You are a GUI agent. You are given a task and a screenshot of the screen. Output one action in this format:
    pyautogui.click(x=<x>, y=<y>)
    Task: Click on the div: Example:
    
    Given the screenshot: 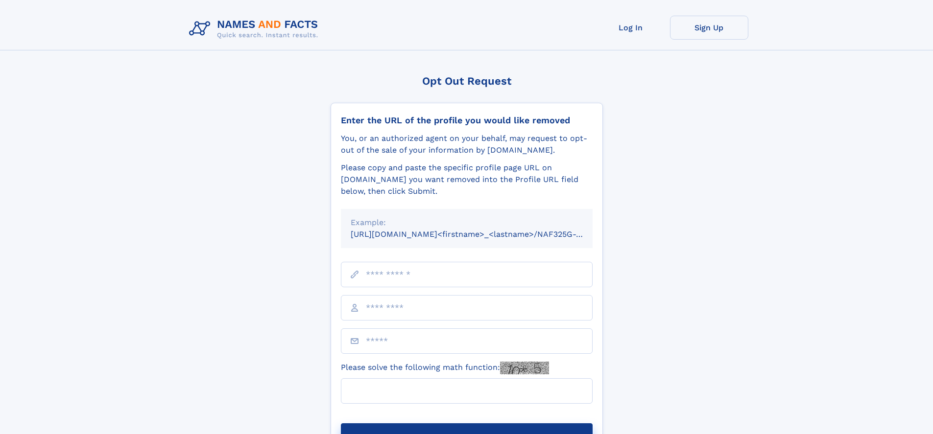 What is the action you would take?
    pyautogui.click(x=467, y=223)
    